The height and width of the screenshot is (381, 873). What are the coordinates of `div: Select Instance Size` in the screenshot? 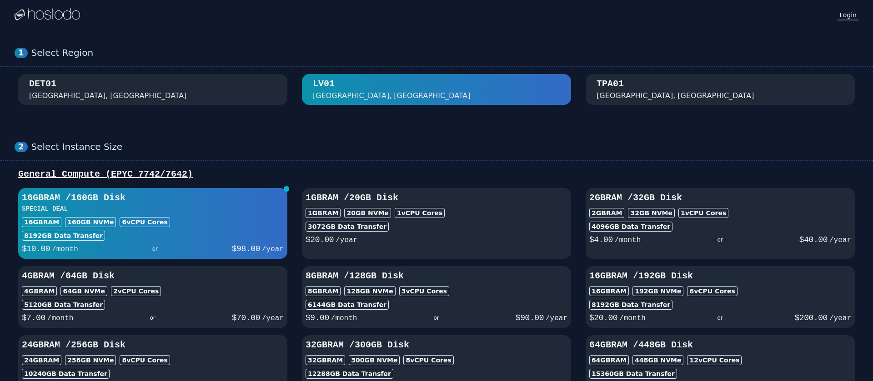 It's located at (445, 147).